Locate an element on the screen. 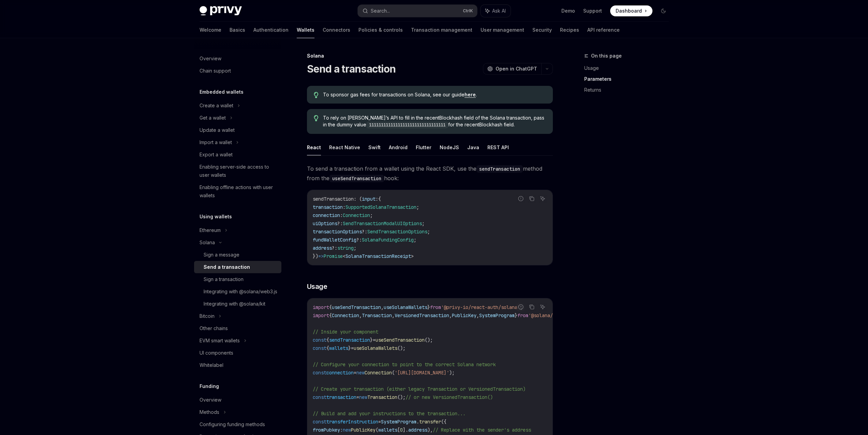 Image resolution: width=868 pixels, height=435 pixels. span: '@solana/web3.js' is located at coordinates (552, 315).